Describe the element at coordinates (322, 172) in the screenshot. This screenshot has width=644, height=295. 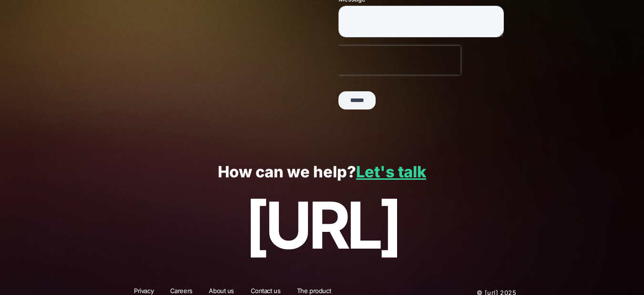
I see `p: How can we help?` at that location.